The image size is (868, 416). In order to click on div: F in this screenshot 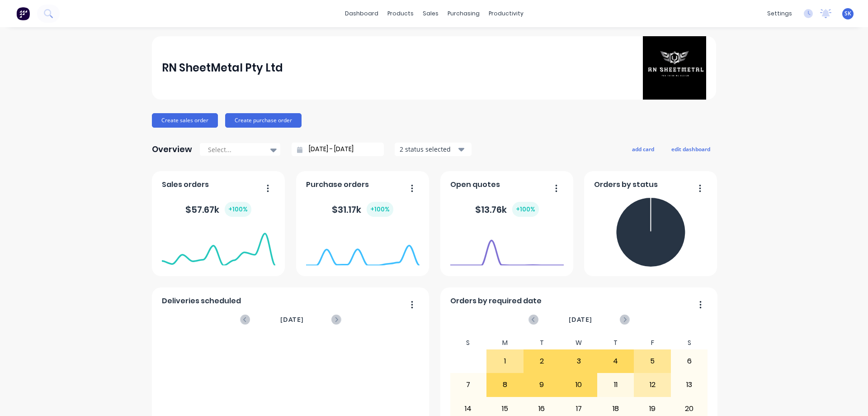, I will do `click(653, 342)`.